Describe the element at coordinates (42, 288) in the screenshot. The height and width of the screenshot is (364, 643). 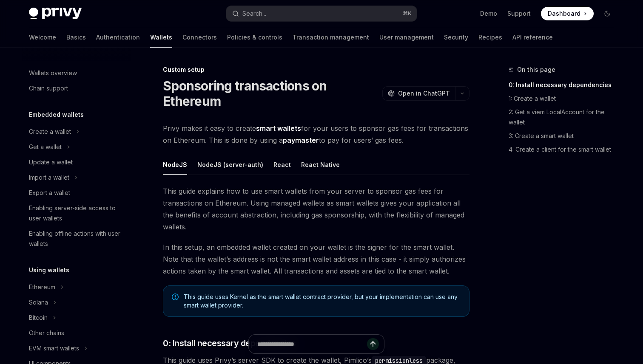
I see `div: Ethereum` at that location.